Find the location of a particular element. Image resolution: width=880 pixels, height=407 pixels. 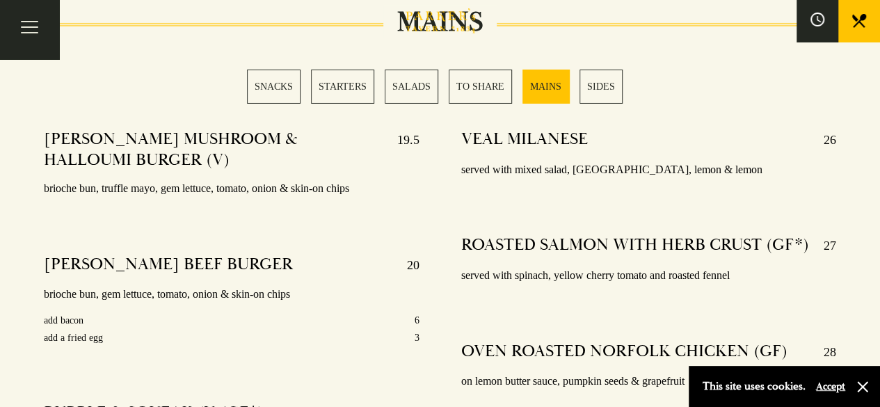

a: 3 / 6 is located at coordinates (411, 86).